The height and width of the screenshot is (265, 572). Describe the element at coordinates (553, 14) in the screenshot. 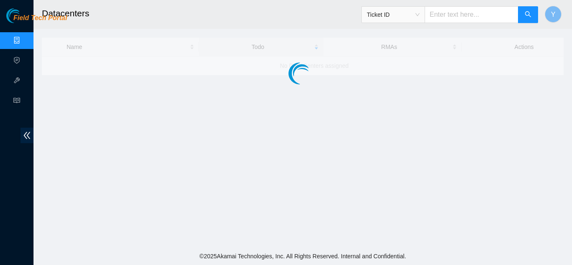

I see `button: Y` at that location.